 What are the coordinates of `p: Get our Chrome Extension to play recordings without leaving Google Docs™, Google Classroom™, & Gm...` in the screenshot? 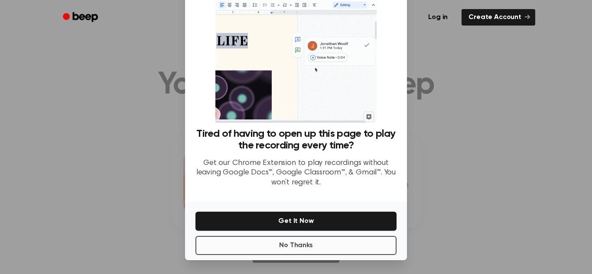 It's located at (296, 173).